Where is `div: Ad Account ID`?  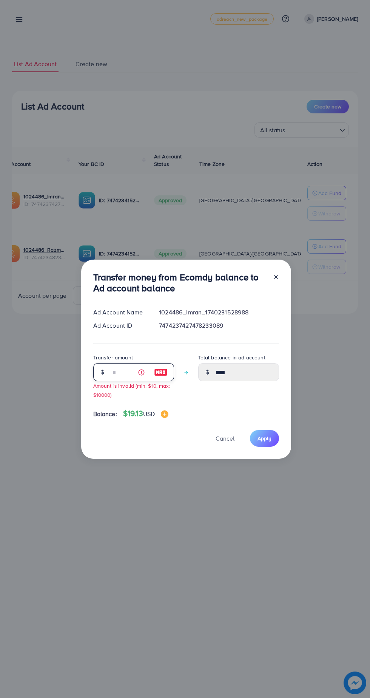
div: Ad Account ID is located at coordinates (120, 325).